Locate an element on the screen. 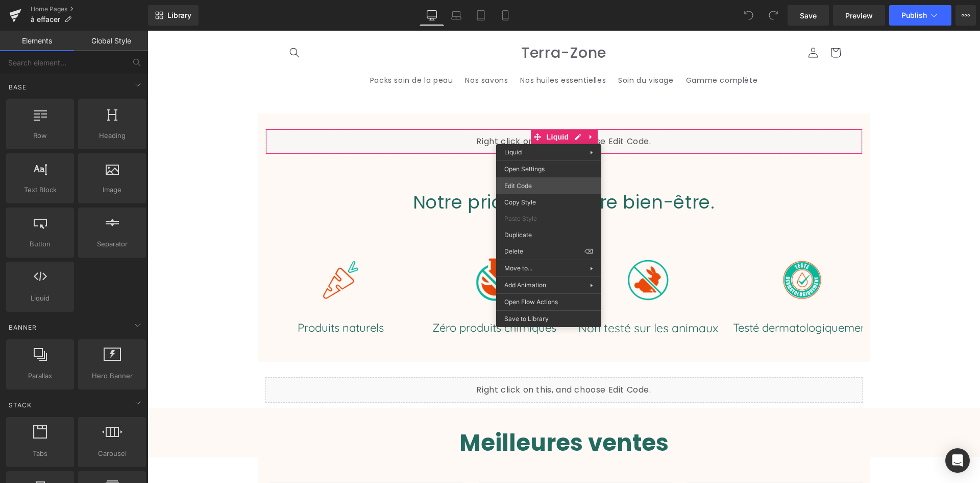 This screenshot has width=980, height=483. a: Tablet is located at coordinates (481, 16).